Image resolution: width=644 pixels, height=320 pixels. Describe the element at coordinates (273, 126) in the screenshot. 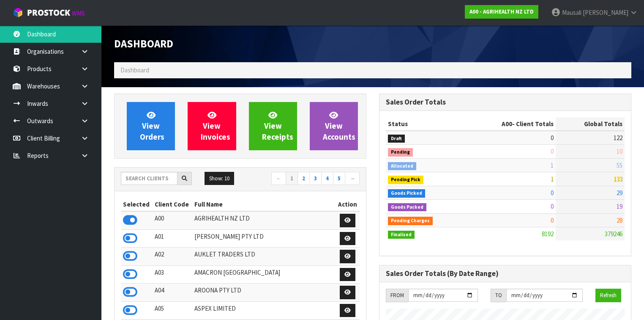

I see `a: ViewReceipts` at that location.